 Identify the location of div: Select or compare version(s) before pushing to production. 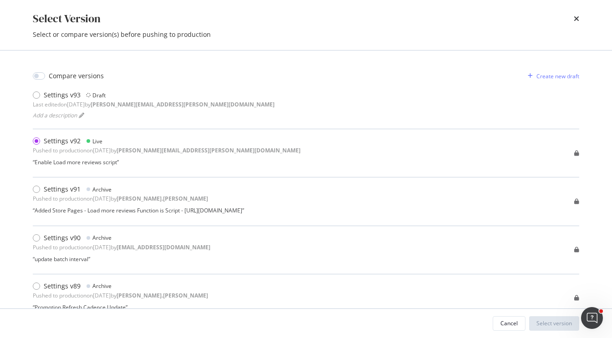
(306, 35).